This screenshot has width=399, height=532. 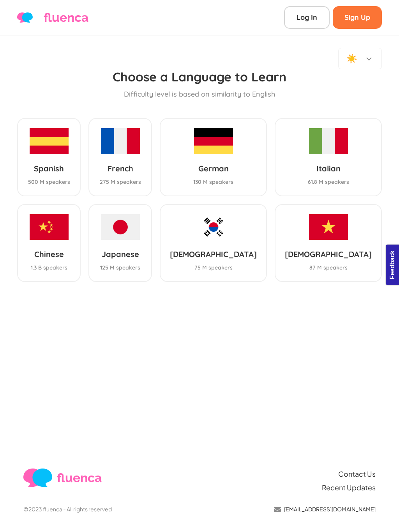 I want to click on img: vietnam.png, so click(x=329, y=227).